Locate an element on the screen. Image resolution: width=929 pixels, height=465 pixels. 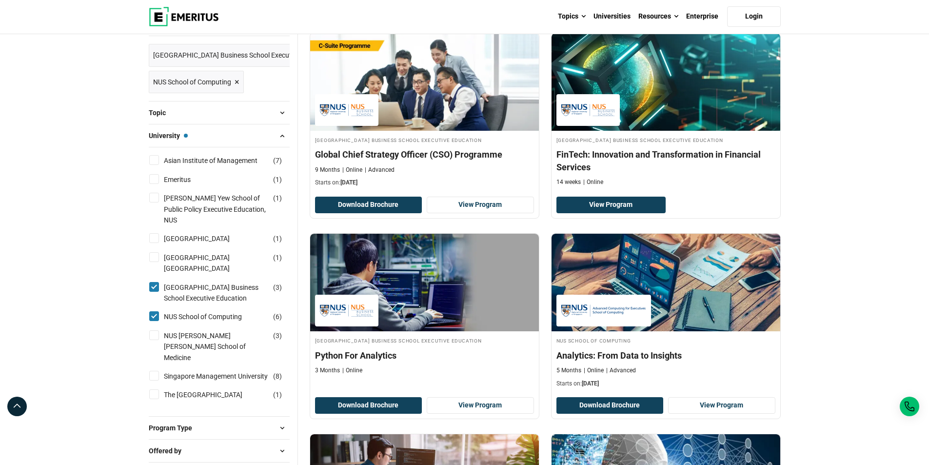
img: Python For Analytics | Online Data Science and Analytics Course is located at coordinates (424, 282).